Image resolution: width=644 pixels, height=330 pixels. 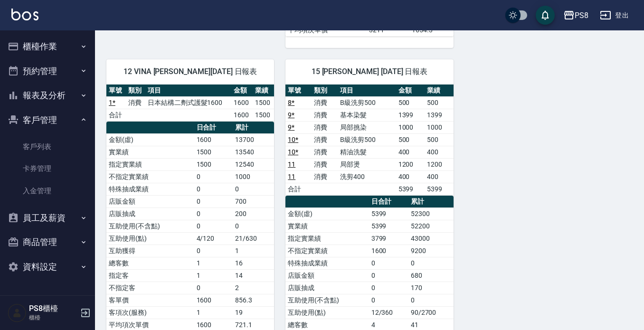 I want to click on td: 局部燙, so click(x=367, y=165).